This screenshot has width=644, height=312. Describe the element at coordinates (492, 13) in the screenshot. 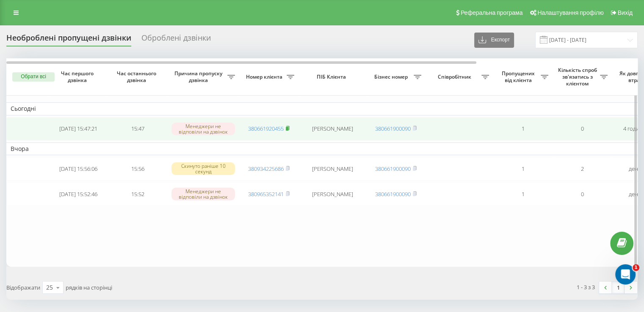

I see `span: Реферальна програма` at that location.